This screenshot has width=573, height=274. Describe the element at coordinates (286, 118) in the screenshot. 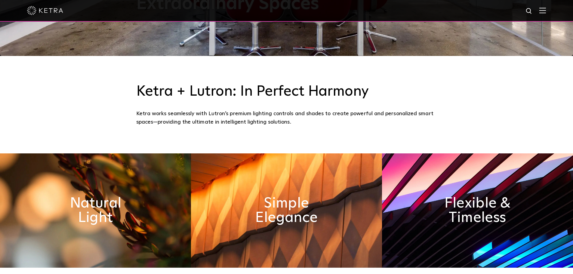

I see `div: Ketra works seamlessly with Lutron’s premium lighting controls and shades to create powerful and ...` at that location.